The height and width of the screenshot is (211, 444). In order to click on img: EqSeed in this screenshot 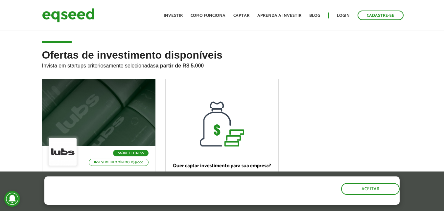, I will do `click(68, 15)`.